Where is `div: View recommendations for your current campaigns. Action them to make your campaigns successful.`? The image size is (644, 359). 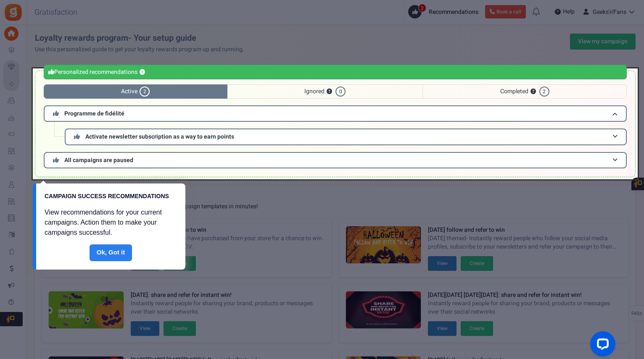 div: View recommendations for your current campaigns. Action them to make your campaigns successful. is located at coordinates (110, 225).